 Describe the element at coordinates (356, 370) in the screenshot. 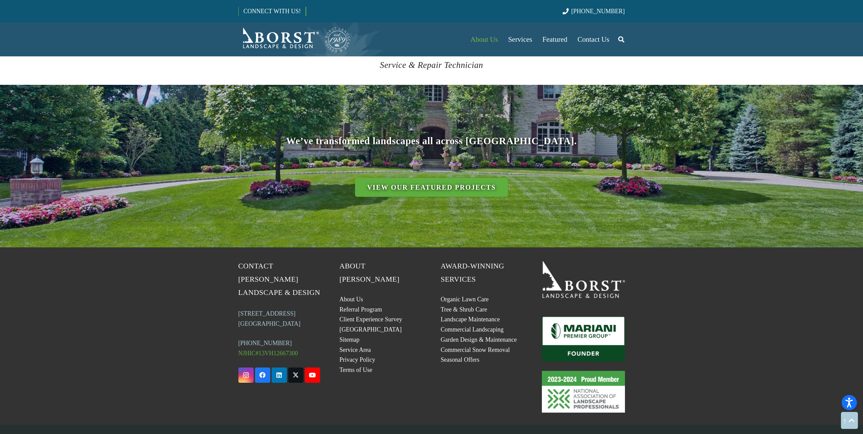

I see `a: Terms of Use` at that location.